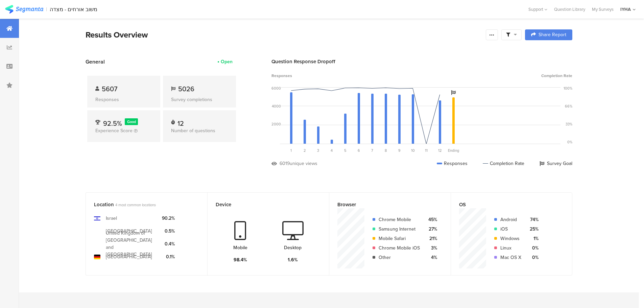 This screenshot has width=644, height=308. Describe the element at coordinates (241, 260) in the screenshot. I see `div: 98.4%` at that location.